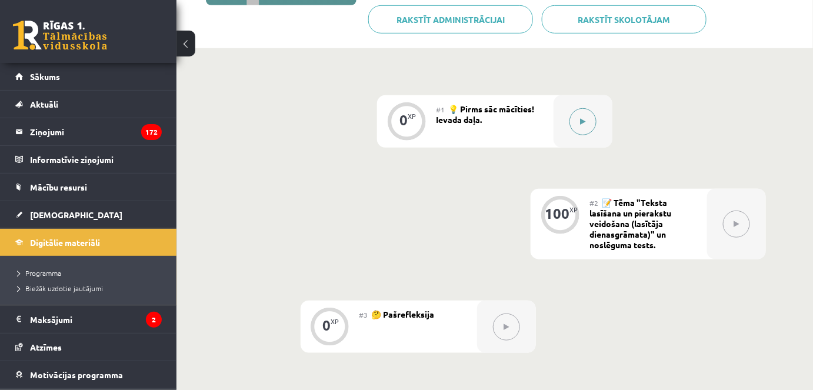 Image resolution: width=813 pixels, height=390 pixels. Describe the element at coordinates (65, 242) in the screenshot. I see `span: Digitālie materiāli` at that location.